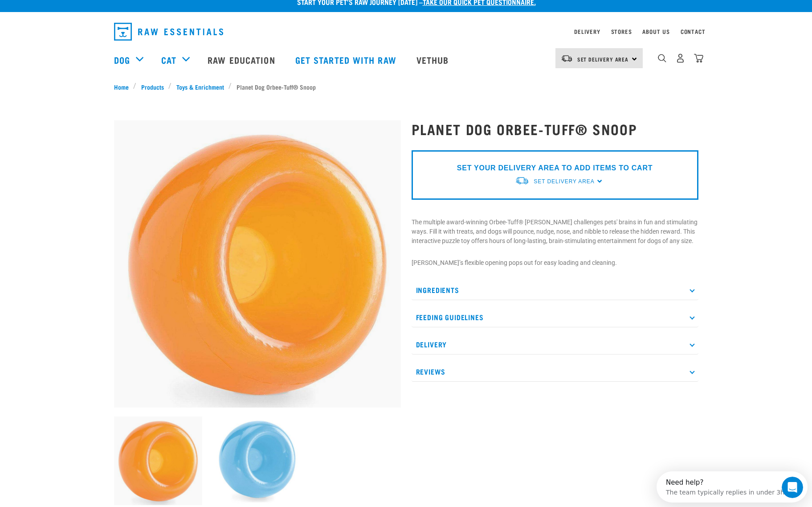  Describe the element at coordinates (200, 86) in the screenshot. I see `a: Toys & Enrichment` at that location.